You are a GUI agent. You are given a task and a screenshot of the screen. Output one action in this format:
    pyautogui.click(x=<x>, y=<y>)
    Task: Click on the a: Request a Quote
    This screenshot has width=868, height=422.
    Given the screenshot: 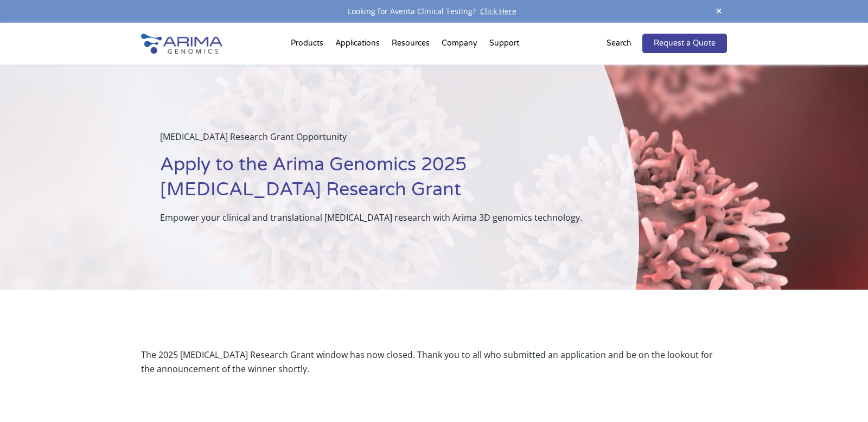 What is the action you would take?
    pyautogui.click(x=685, y=43)
    